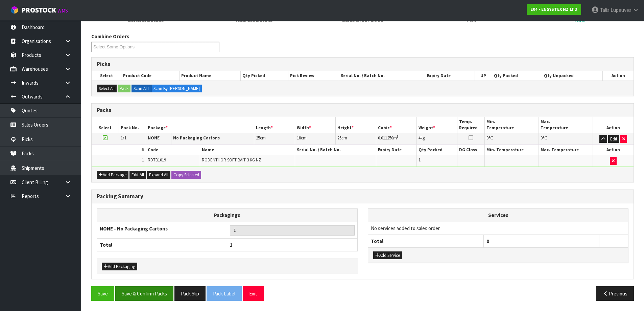 Image resolution: width=644 pixels, height=311 pixels. What do you see at coordinates (397, 125) in the screenshot?
I see `th: Cubic` at bounding box center [397, 125].